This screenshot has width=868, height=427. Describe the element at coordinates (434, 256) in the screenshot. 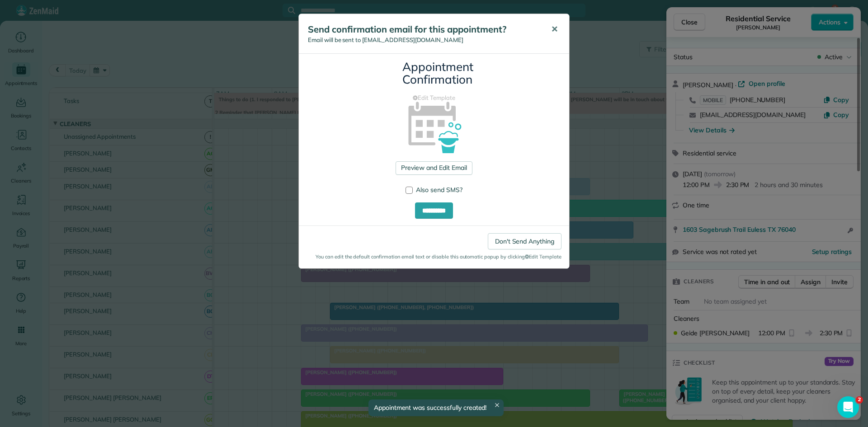

I see `small: You can edit the default confirmation email text or disable this automatic popup by clicking Edit...` at that location.